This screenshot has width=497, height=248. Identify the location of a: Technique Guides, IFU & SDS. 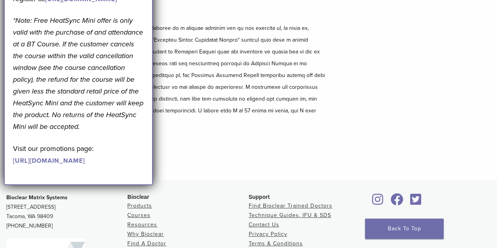
(290, 215).